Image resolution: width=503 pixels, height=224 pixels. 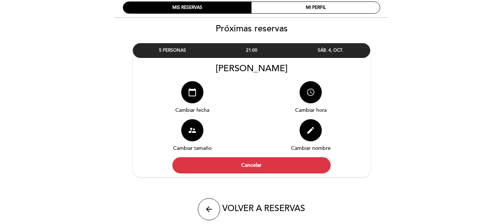 I want to click on div: SÁB. 4, OCT., so click(x=330, y=50).